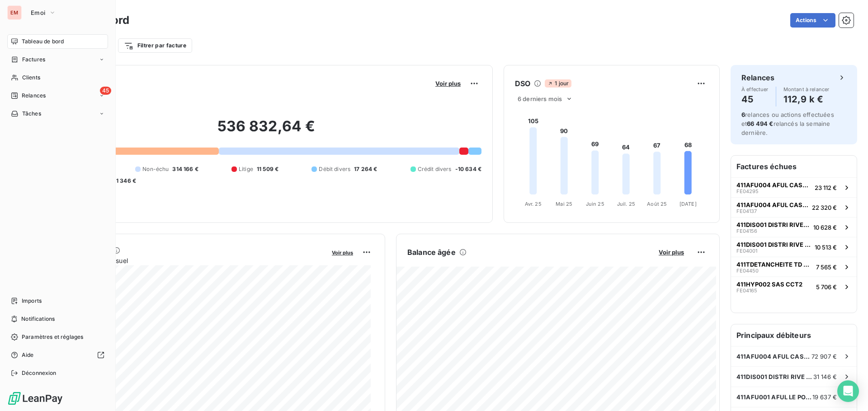 This screenshot has width=868, height=411. I want to click on button: 411DIS001 DISTRI RIVE GAUCHEFE0400110 513 €, so click(794, 247).